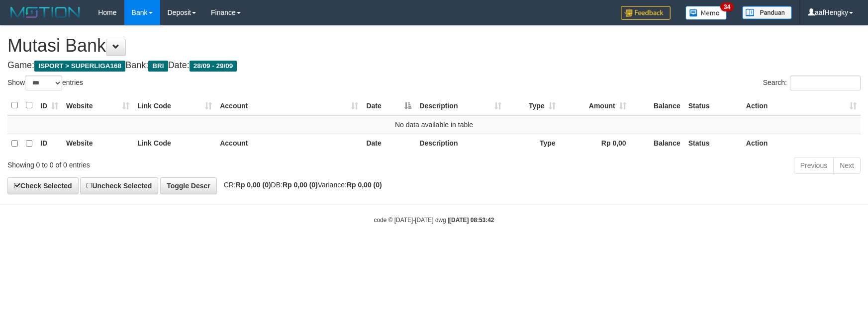  Describe the element at coordinates (825, 83) in the screenshot. I see `input: Search:` at that location.